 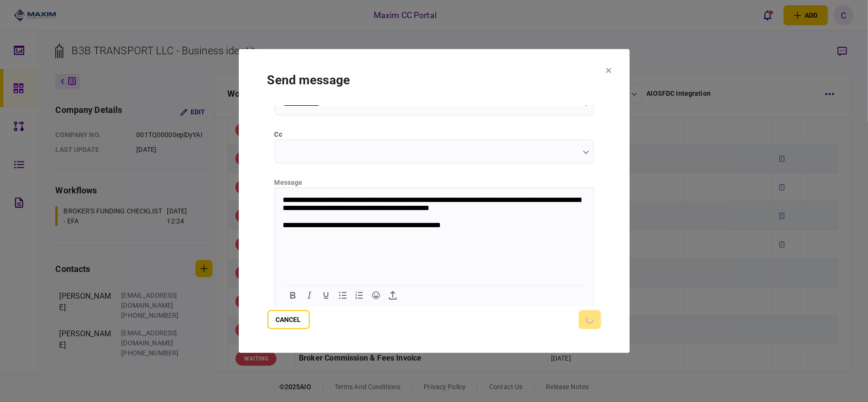 I want to click on button: Cancel, so click(x=288, y=320).